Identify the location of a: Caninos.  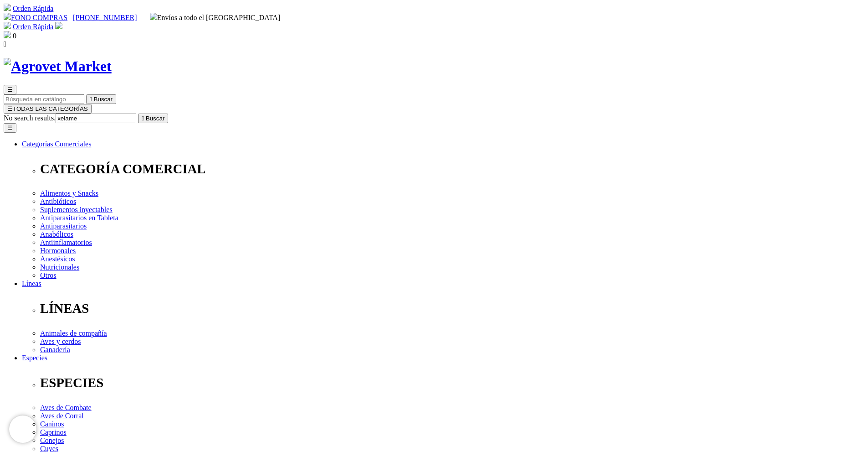
(52, 423).